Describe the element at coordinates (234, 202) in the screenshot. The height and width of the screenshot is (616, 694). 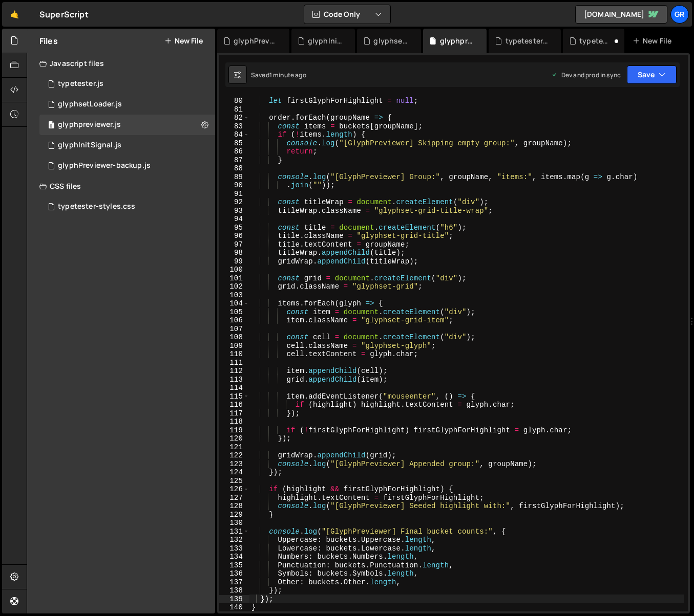
I see `div: 92` at that location.